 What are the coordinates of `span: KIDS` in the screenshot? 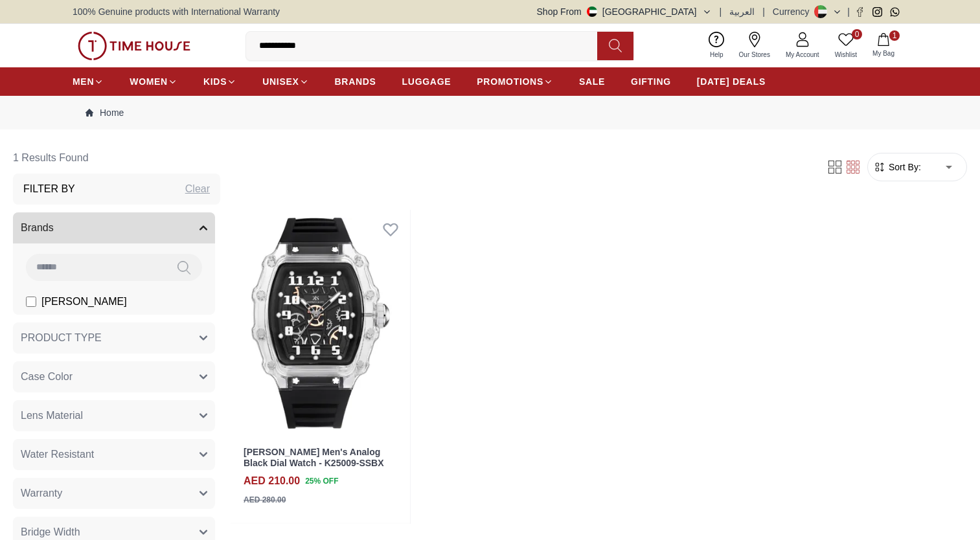 It's located at (215, 82).